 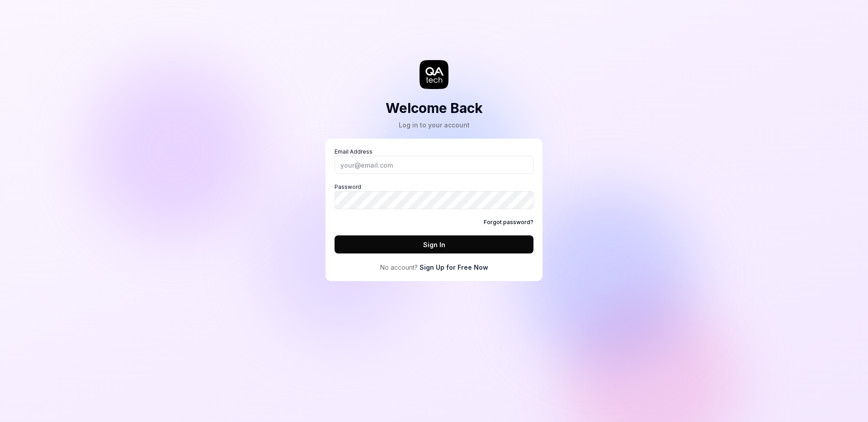 What do you see at coordinates (434, 196) in the screenshot?
I see `label: Password` at bounding box center [434, 196].